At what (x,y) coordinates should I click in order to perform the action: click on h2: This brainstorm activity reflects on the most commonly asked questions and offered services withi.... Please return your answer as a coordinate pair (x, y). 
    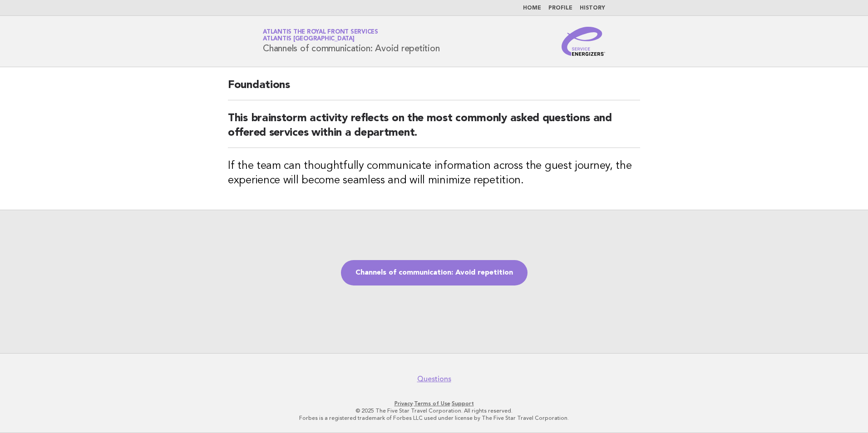
    Looking at the image, I should click on (434, 129).